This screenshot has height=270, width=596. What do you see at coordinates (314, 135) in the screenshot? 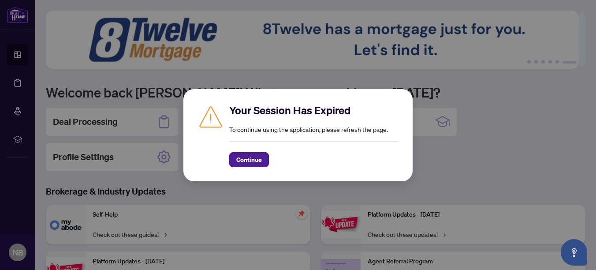
I see `div: To continue using the application, please refresh the page.` at bounding box center [314, 135].